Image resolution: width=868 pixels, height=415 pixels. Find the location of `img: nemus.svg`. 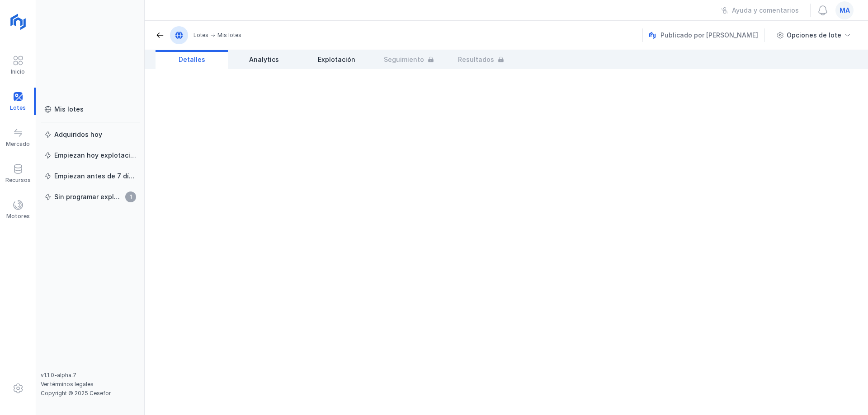

img: nemus.svg is located at coordinates (652, 35).